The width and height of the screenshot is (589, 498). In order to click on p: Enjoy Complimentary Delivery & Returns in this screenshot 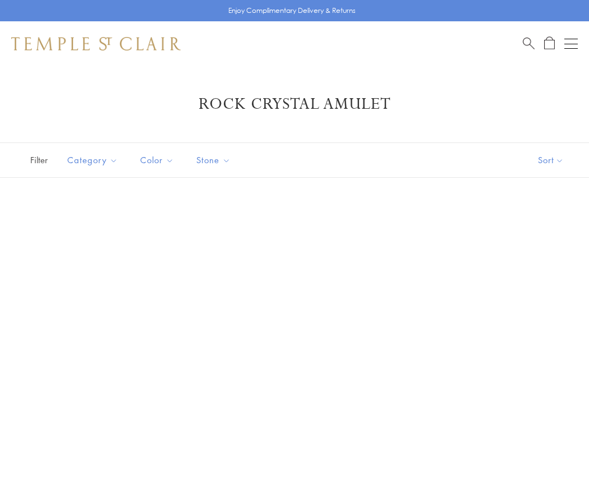, I will do `click(292, 11)`.